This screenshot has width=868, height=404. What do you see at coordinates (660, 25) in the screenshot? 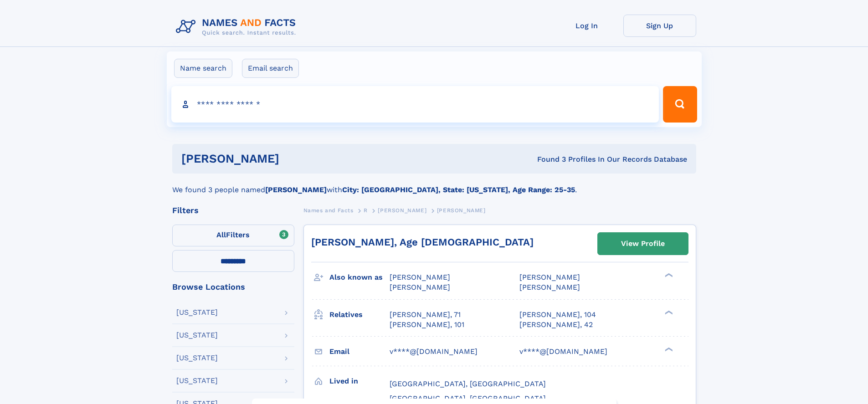
I see `a: Sign Up` at bounding box center [660, 25].